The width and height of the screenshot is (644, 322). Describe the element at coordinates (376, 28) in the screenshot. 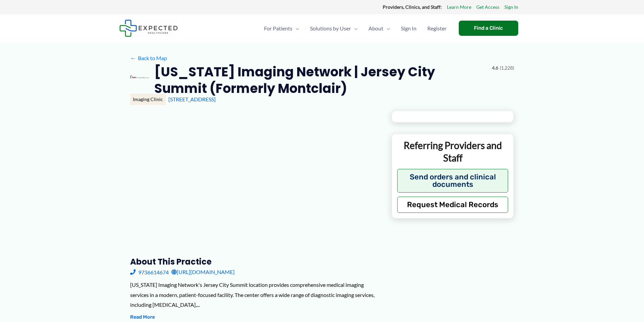

I see `span: About` at that location.